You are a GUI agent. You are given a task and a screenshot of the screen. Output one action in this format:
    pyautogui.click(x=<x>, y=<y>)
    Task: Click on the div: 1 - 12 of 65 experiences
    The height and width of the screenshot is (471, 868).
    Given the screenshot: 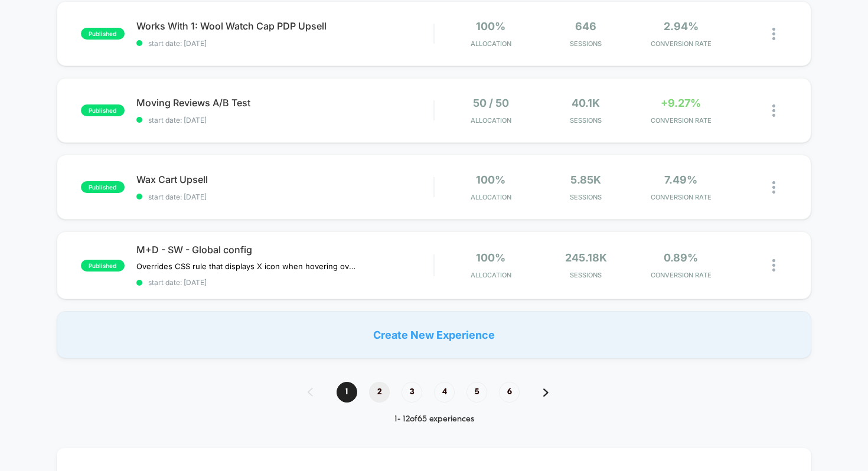 What is the action you would take?
    pyautogui.click(x=434, y=419)
    